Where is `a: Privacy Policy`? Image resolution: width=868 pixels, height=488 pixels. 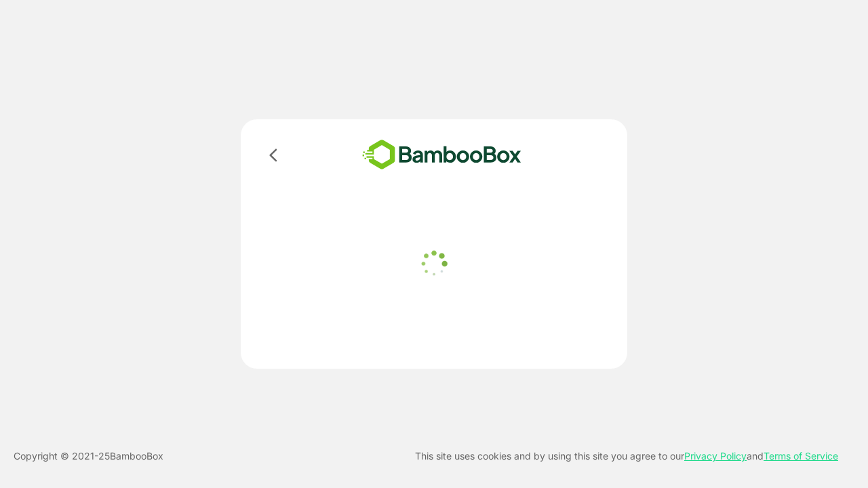 a: Privacy Policy is located at coordinates (715, 455).